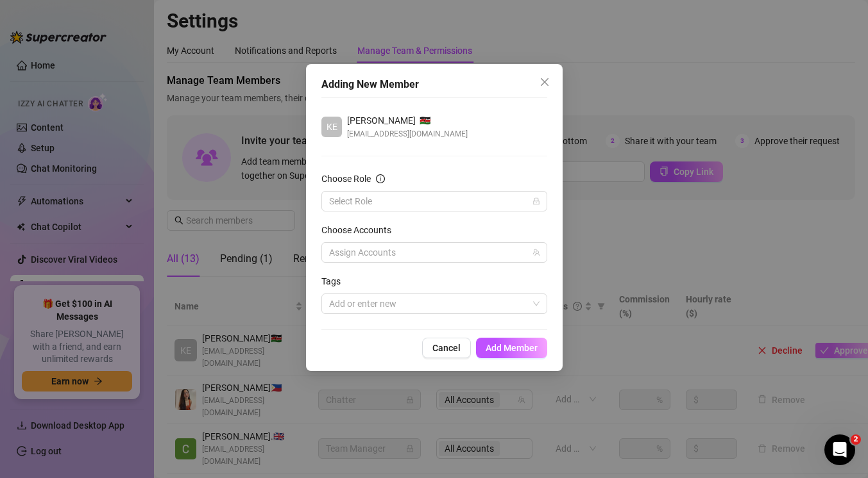  What do you see at coordinates (536, 252) in the screenshot?
I see `span: team` at bounding box center [536, 252].